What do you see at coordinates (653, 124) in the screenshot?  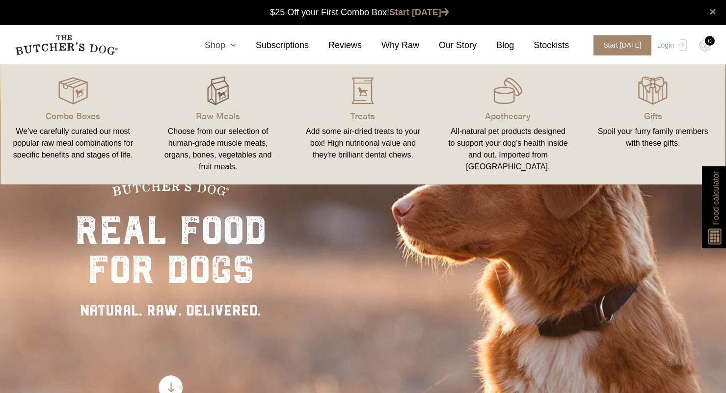 I see `a: Gifts Spoil your furry family members with these gifts.` at bounding box center [653, 124].